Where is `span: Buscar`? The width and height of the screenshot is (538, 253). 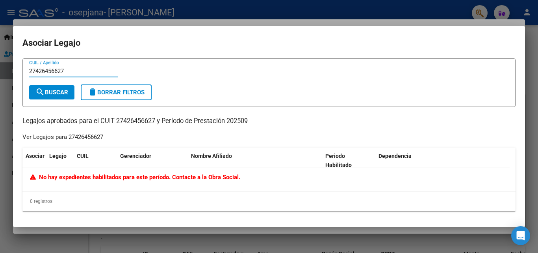
span: Buscar is located at coordinates (52, 92).